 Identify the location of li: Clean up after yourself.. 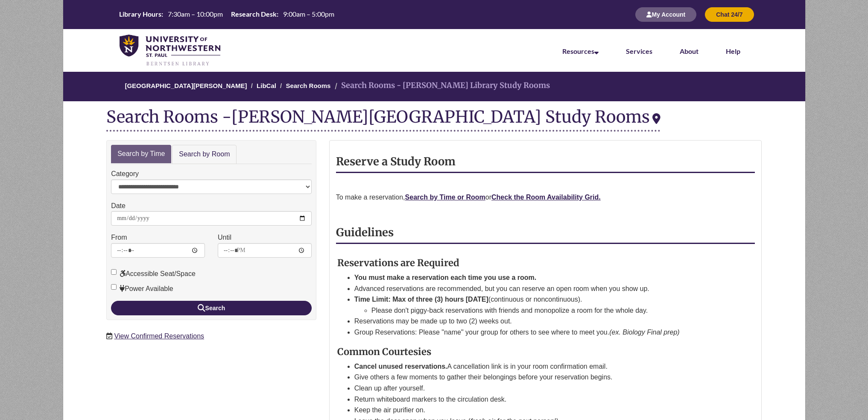
(544, 388).